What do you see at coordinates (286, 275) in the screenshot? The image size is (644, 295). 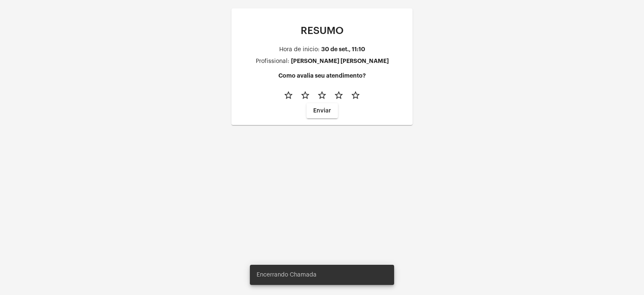 I see `span: Encerrando Chamada` at bounding box center [286, 275].